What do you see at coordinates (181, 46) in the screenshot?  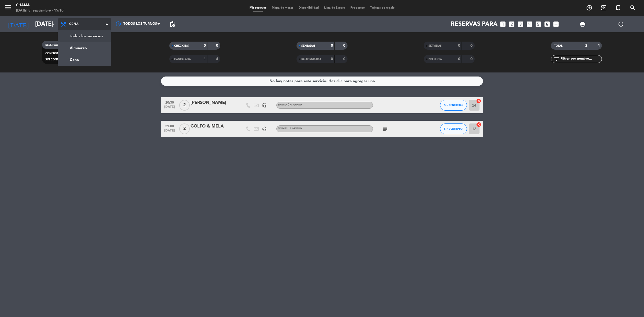 I see `span: CHECK INS` at bounding box center [181, 46].